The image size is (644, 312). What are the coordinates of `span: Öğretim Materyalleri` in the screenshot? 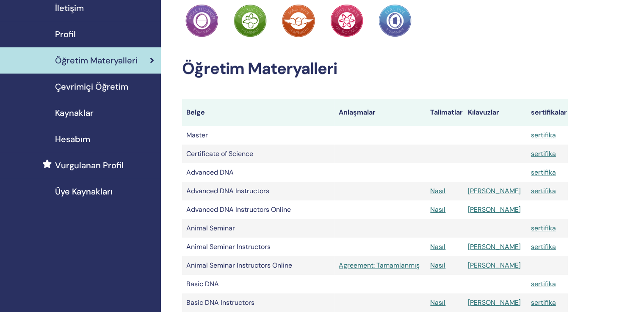 It's located at (96, 60).